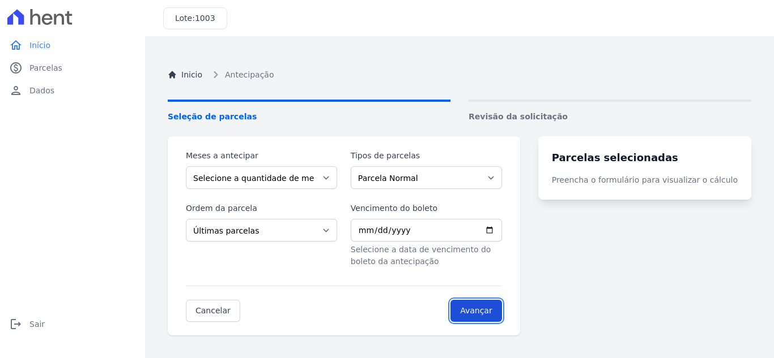 The image size is (774, 358). What do you see at coordinates (72, 91) in the screenshot?
I see `a: personDados` at bounding box center [72, 91].